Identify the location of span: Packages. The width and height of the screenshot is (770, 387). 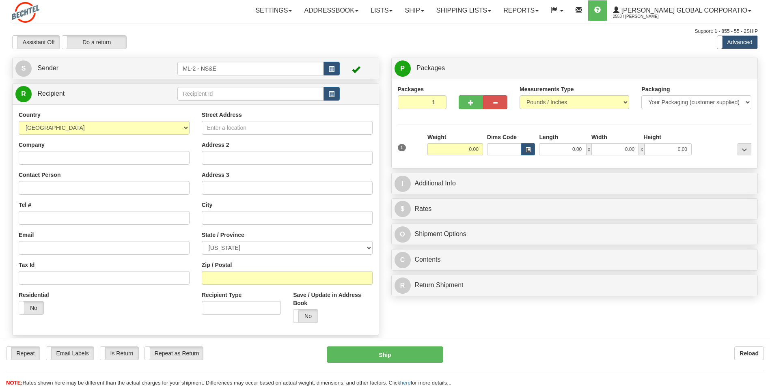
(430, 68).